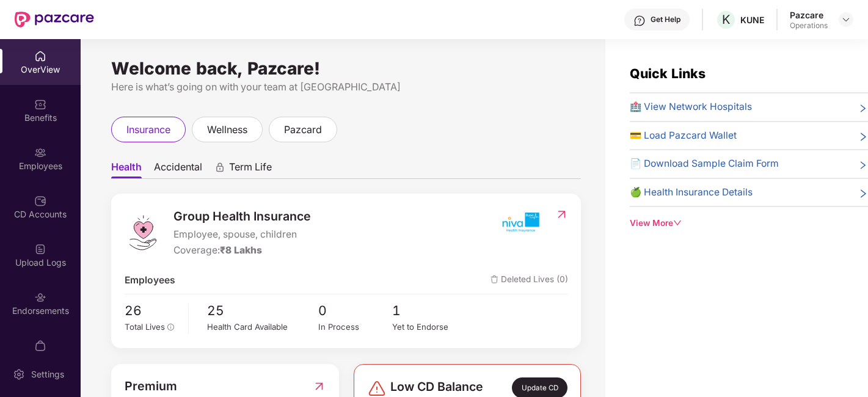  I want to click on span: wellness, so click(228, 129).